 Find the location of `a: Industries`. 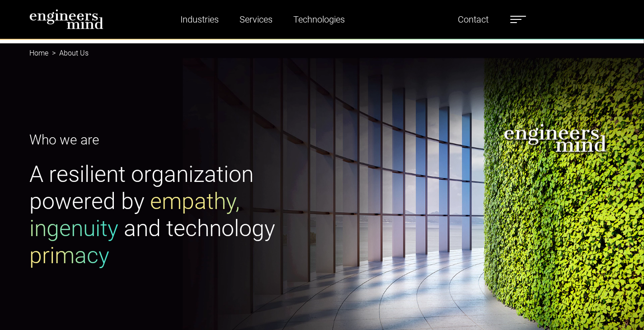

a: Industries is located at coordinates (199, 20).